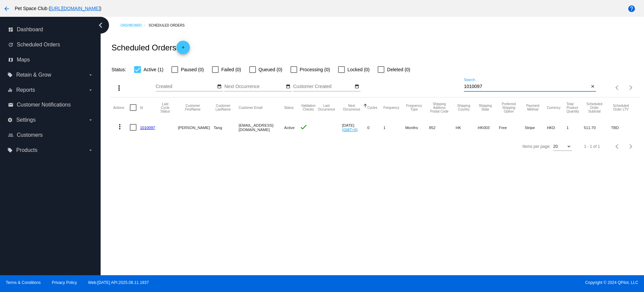 The width and height of the screenshot is (644, 292). I want to click on i: chevron_left, so click(101, 25).